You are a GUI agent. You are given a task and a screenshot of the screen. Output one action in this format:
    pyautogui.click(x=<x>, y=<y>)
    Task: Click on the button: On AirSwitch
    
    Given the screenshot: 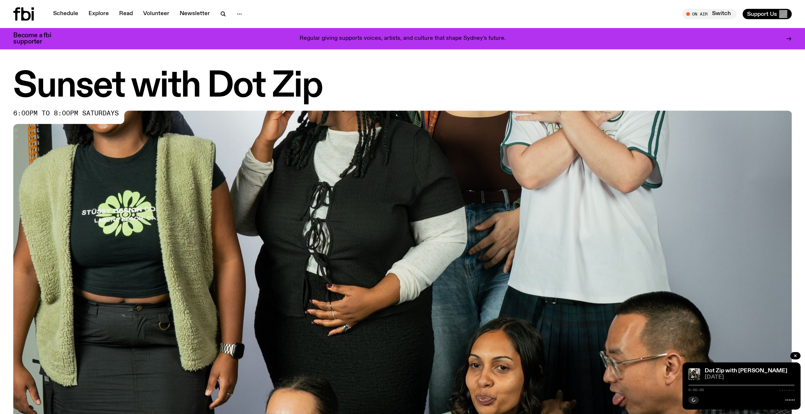 What is the action you would take?
    pyautogui.click(x=710, y=14)
    